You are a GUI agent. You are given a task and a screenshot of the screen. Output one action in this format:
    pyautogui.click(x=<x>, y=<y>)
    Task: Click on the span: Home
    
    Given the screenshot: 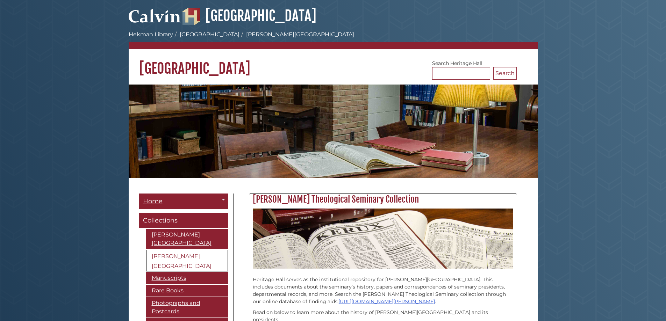 What is the action you would take?
    pyautogui.click(x=153, y=201)
    